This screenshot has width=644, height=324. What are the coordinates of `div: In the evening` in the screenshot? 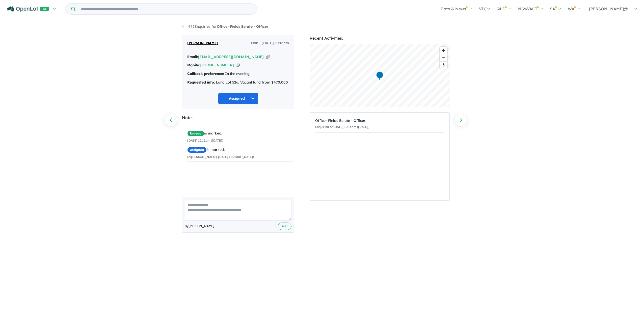 It's located at (238, 74).